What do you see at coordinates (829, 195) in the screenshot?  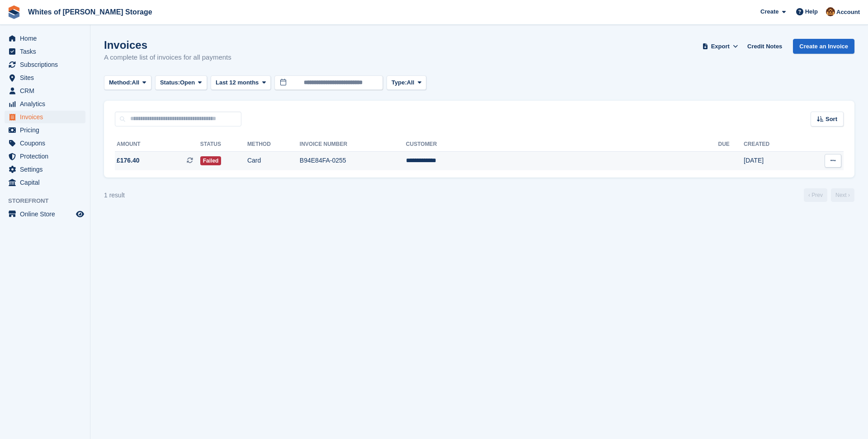 I see `nav: Page` at bounding box center [829, 195].